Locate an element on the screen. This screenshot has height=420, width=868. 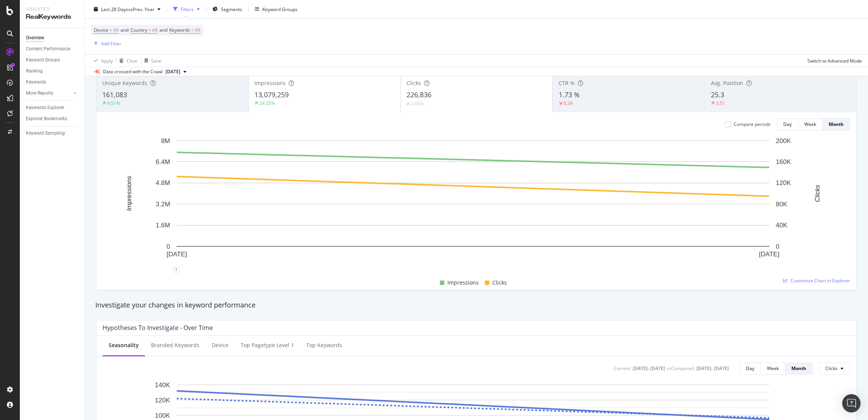
text: 4.8M is located at coordinates (163, 183).